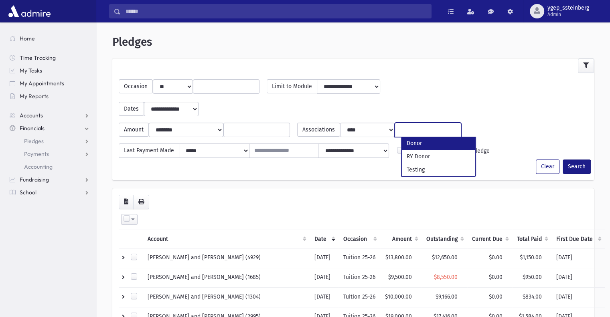  Describe the element at coordinates (28, 193) in the screenshot. I see `span: School` at that location.